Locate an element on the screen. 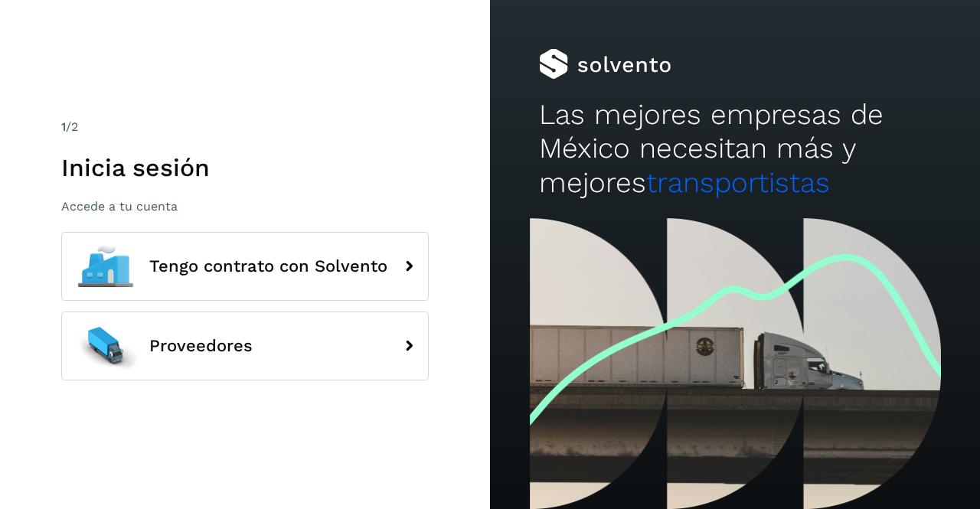 Image resolution: width=980 pixels, height=509 pixels. div: /2 is located at coordinates (245, 127).